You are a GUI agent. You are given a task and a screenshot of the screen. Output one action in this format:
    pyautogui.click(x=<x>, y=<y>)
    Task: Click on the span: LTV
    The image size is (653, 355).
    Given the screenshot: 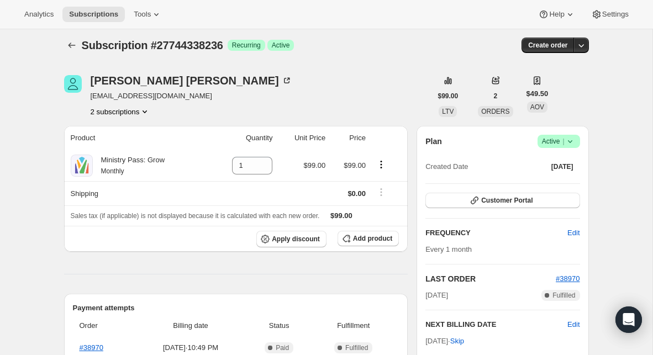 What is the action you would take?
    pyautogui.click(x=448, y=112)
    